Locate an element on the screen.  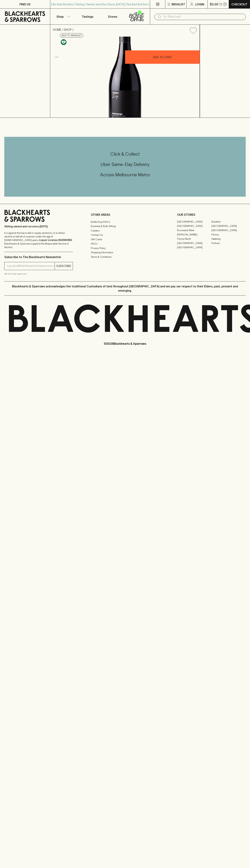
p: FIND US is located at coordinates (25, 4).